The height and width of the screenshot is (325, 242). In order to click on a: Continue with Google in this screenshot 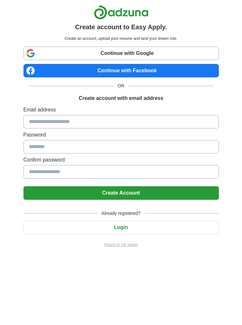, I will do `click(121, 53)`.